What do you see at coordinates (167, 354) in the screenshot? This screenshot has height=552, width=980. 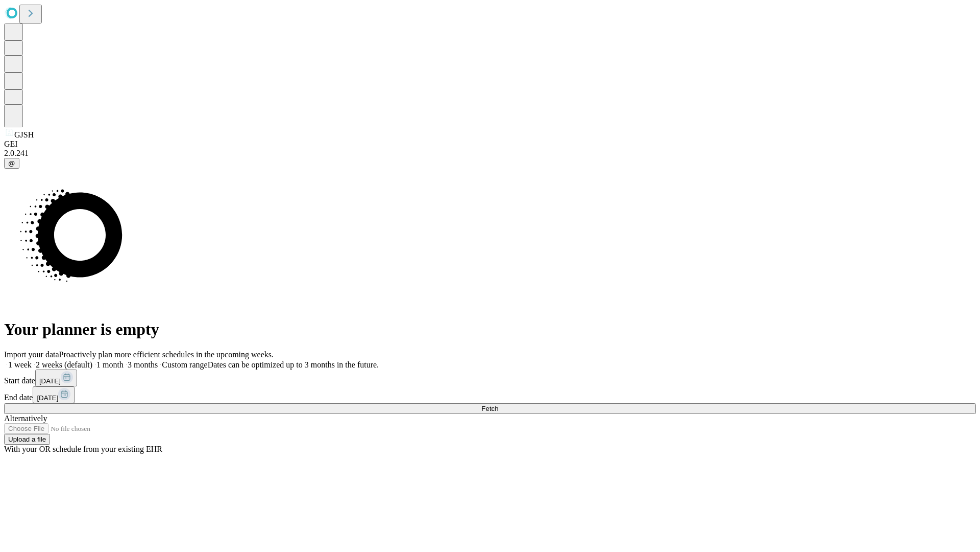 I see `span: Proactively plan more efficient schedules in the upcoming weeks.` at bounding box center [167, 354].